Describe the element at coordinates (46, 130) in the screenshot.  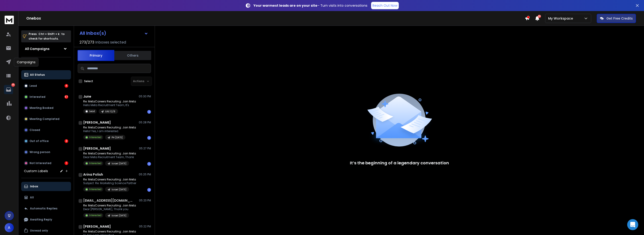
I see `button: Closed` at that location.